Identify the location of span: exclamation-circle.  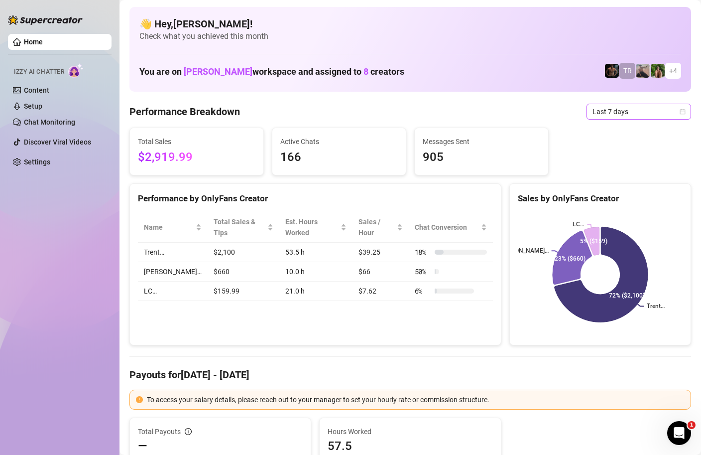
(139, 399).